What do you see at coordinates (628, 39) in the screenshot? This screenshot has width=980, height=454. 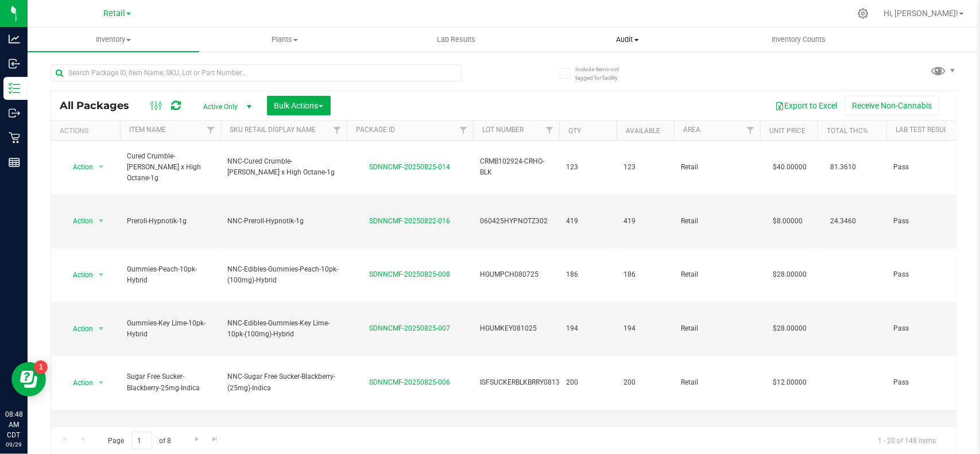 I see `span: Audit` at bounding box center [628, 39].